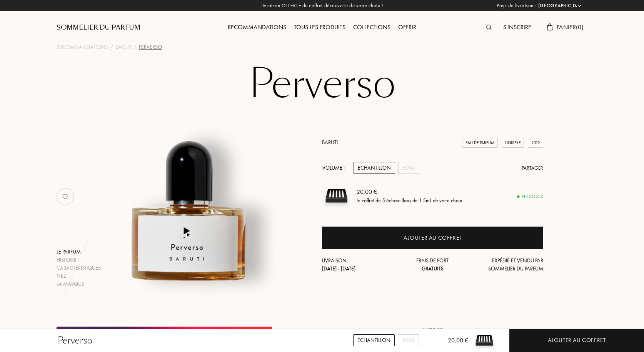  What do you see at coordinates (65, 196) in the screenshot?
I see `img: no_like_p.png` at bounding box center [65, 196].